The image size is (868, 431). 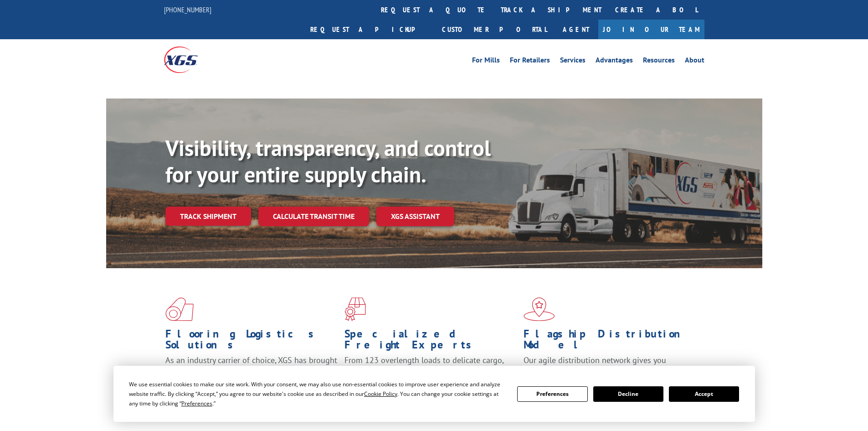 I want to click on a: Track shipment, so click(x=208, y=216).